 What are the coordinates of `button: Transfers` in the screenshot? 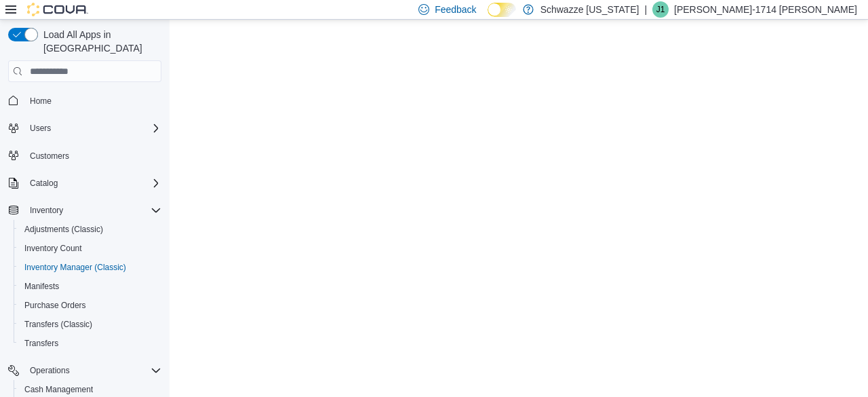 It's located at (90, 343).